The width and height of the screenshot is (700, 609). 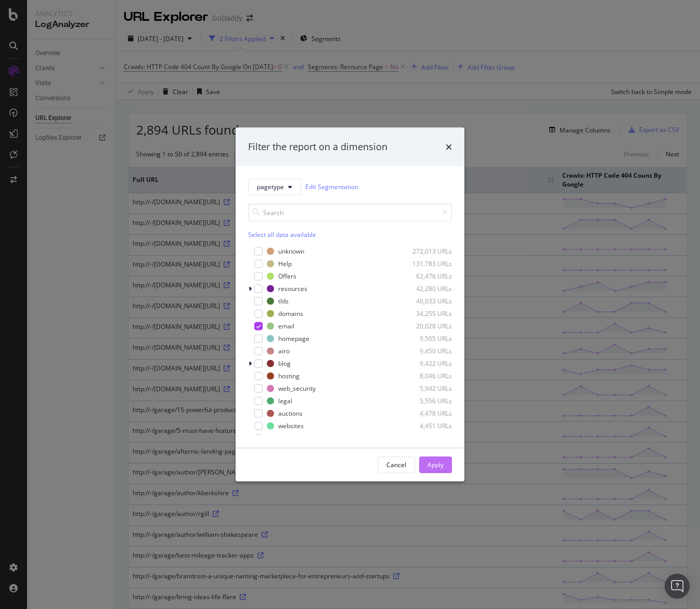 What do you see at coordinates (426, 251) in the screenshot?
I see `div: 272,013 URLs` at bounding box center [426, 251].